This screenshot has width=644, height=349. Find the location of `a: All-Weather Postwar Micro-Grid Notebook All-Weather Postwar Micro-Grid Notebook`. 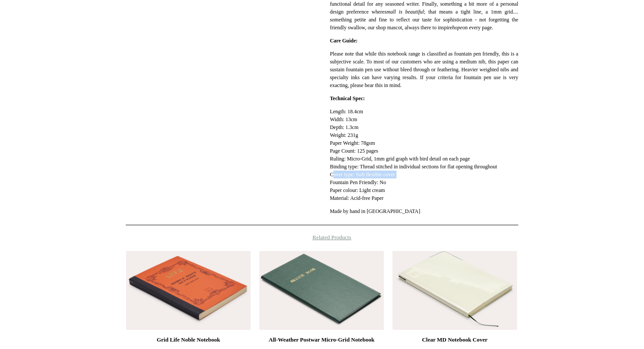

a: All-Weather Postwar Micro-Grid Notebook All-Weather Postwar Micro-Grid Notebook is located at coordinates (321, 291).